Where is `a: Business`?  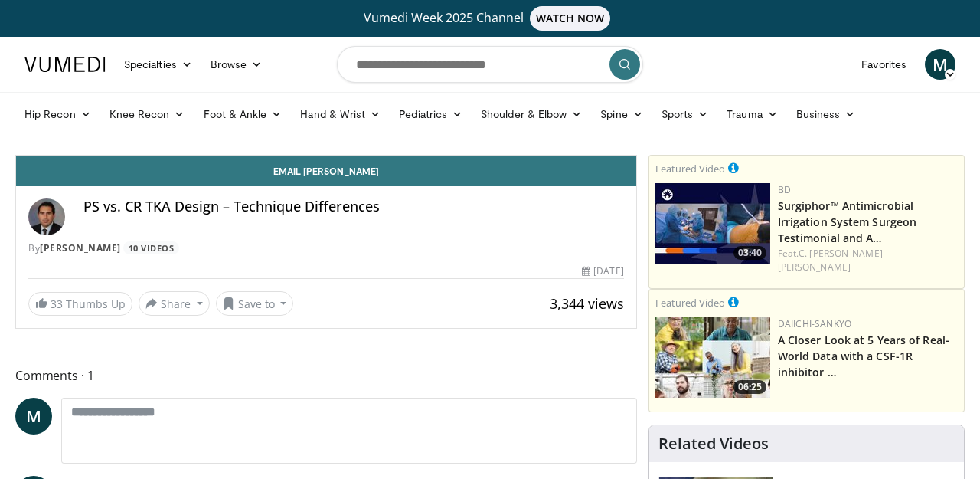 a: Business is located at coordinates (826, 114).